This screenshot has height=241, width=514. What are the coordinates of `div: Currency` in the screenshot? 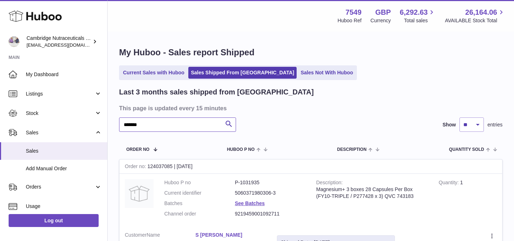 It's located at (381, 20).